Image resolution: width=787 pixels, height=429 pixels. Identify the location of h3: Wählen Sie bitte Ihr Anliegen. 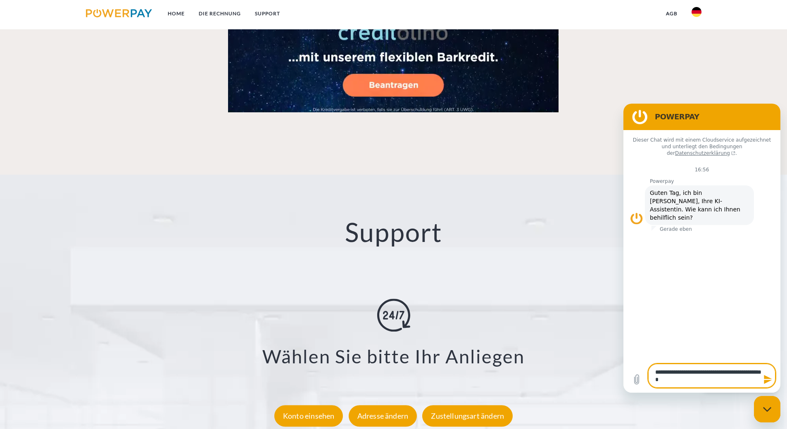
(393, 357).